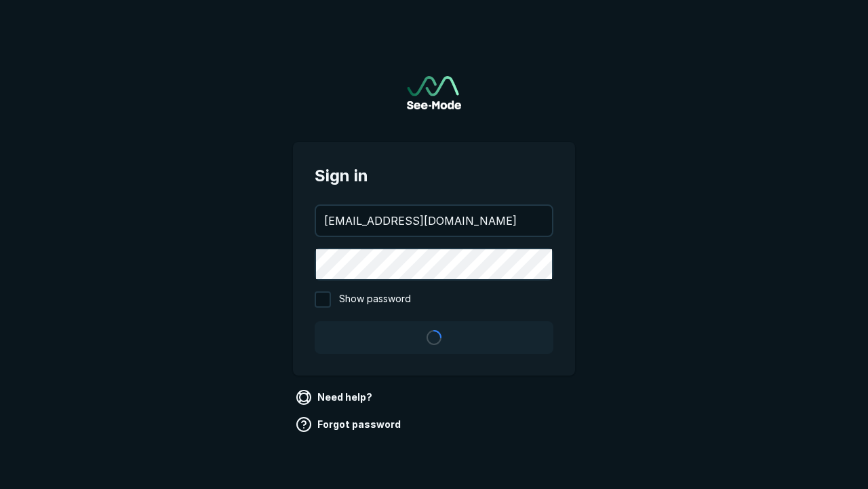  What do you see at coordinates (375, 299) in the screenshot?
I see `span: Show password` at bounding box center [375, 299].